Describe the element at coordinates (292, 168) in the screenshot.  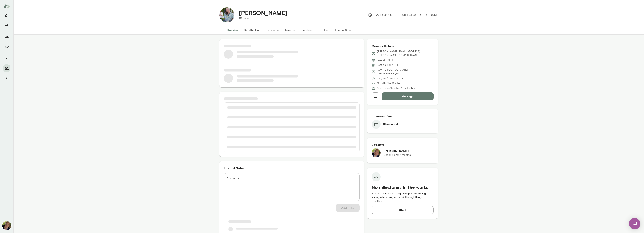
I see `h6: Internal Notes` at that location.